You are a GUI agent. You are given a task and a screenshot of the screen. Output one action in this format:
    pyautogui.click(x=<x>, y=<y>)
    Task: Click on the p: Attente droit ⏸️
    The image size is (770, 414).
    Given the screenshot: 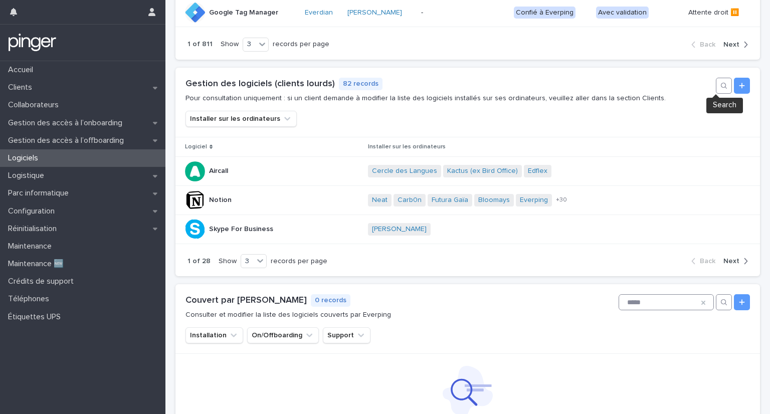 What is the action you would take?
    pyautogui.click(x=714, y=12)
    